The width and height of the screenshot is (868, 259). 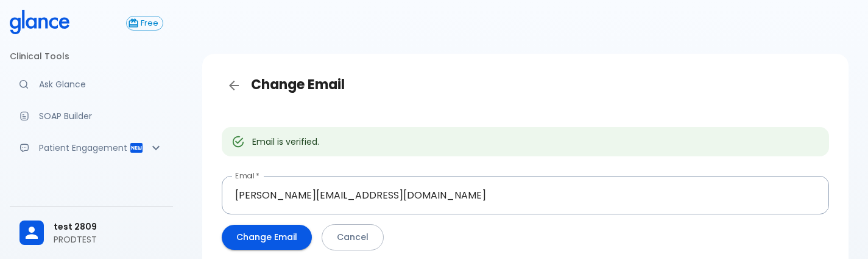 What do you see at coordinates (92, 179) in the screenshot?
I see `a: Advanced note-taking` at bounding box center [92, 179].